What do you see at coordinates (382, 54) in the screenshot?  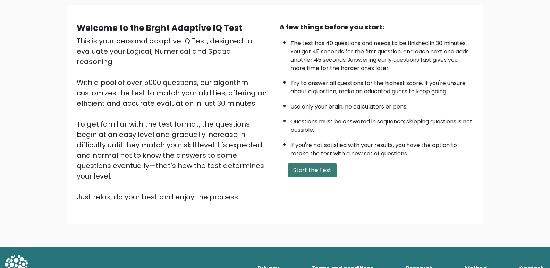 I see `li: The test has 40 questions and needs to be finished in 30 minutes. You get 45 seconds for the firs...` at bounding box center [382, 54].